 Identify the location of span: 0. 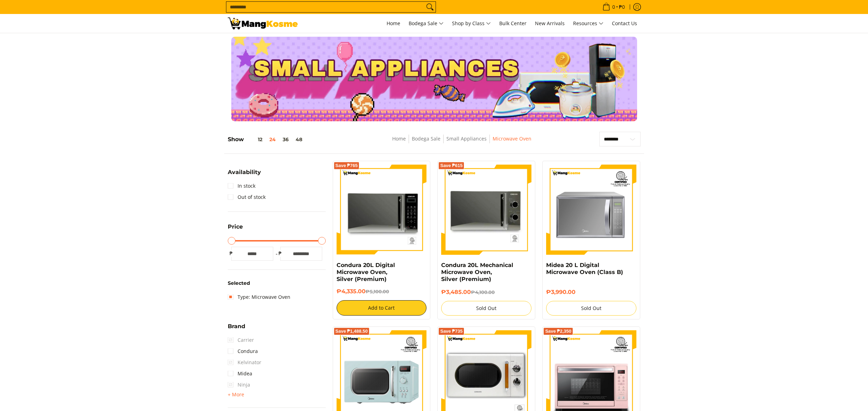
(614, 7).